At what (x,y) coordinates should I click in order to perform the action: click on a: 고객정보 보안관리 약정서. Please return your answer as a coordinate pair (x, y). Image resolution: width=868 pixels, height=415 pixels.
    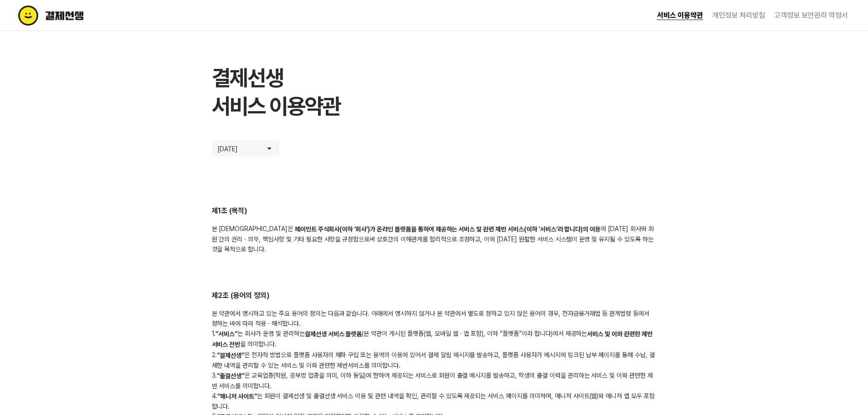
    Looking at the image, I should click on (812, 15).